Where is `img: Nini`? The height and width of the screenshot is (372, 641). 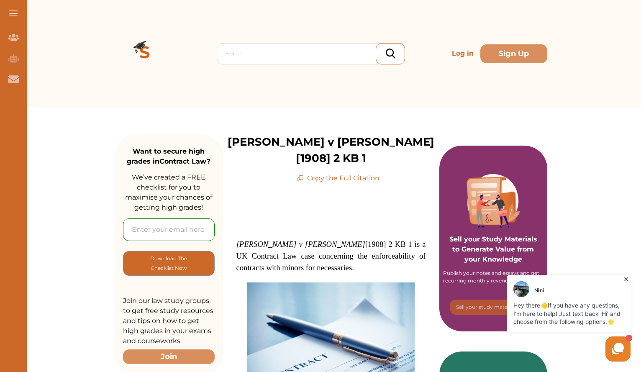
img: Nini is located at coordinates (81, 16).